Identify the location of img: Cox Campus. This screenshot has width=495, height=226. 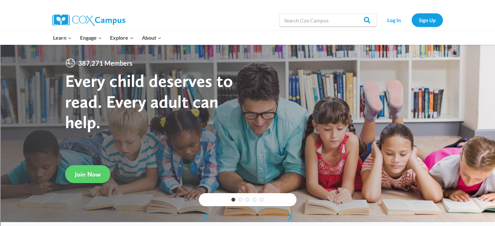
(89, 20).